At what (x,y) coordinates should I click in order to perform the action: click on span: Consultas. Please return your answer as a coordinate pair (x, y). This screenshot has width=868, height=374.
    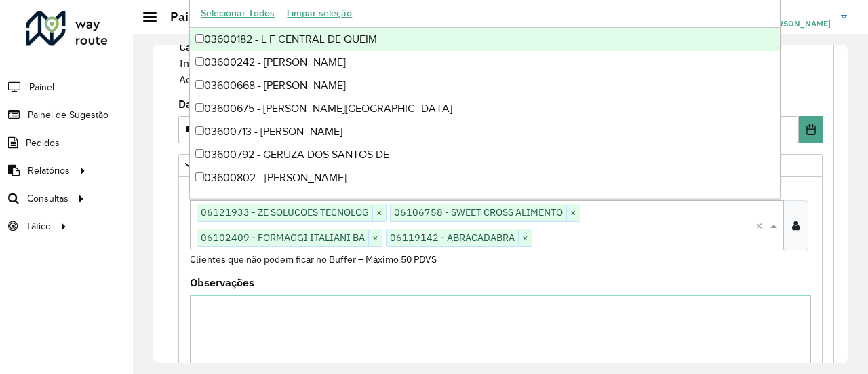
    Looking at the image, I should click on (47, 198).